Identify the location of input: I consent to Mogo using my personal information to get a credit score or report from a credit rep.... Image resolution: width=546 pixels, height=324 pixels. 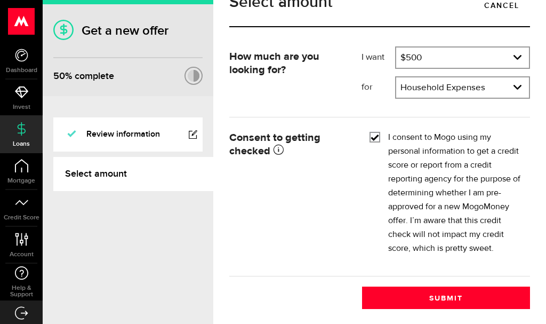
(375, 136).